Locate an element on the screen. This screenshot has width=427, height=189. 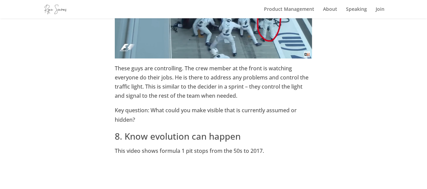
div: Move To ... is located at coordinates (213, 31).